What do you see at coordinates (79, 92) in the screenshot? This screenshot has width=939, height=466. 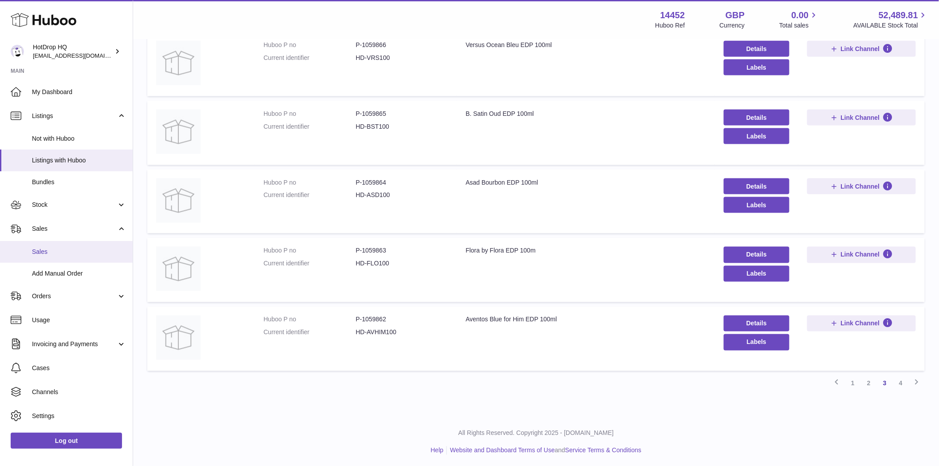 I see `span: My Dashboard` at bounding box center [79, 92].